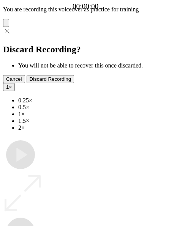 Image resolution: width=171 pixels, height=226 pixels. What do you see at coordinates (50, 79) in the screenshot?
I see `button: Discard Recording` at bounding box center [50, 79].